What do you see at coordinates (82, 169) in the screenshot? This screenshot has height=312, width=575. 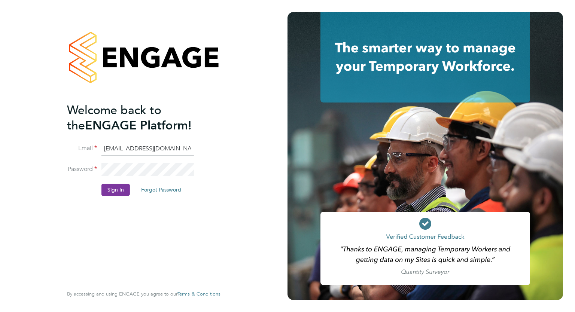 I see `label: Password` at bounding box center [82, 169].